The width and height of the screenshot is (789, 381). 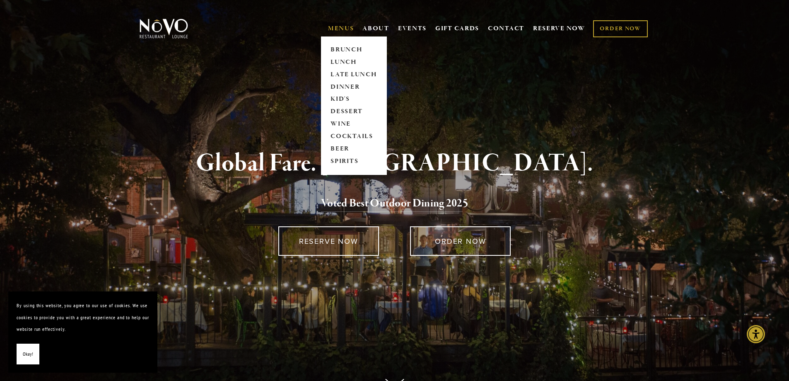 What do you see at coordinates (354, 75) in the screenshot?
I see `a: LATE LUNCH` at bounding box center [354, 75].